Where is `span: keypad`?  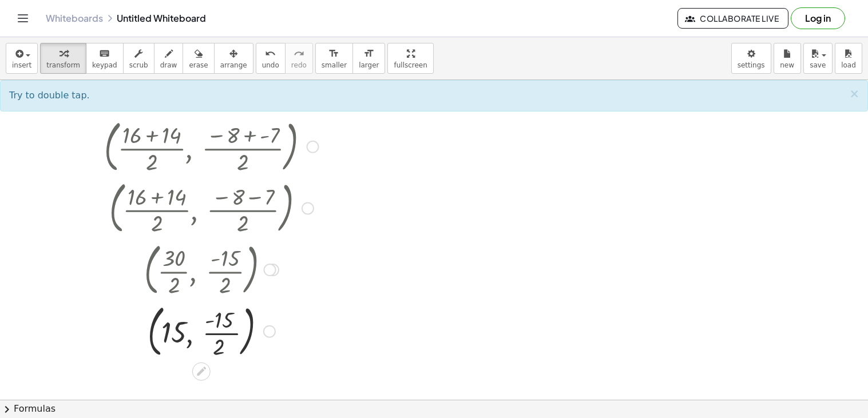
span: keypad is located at coordinates (105, 65).